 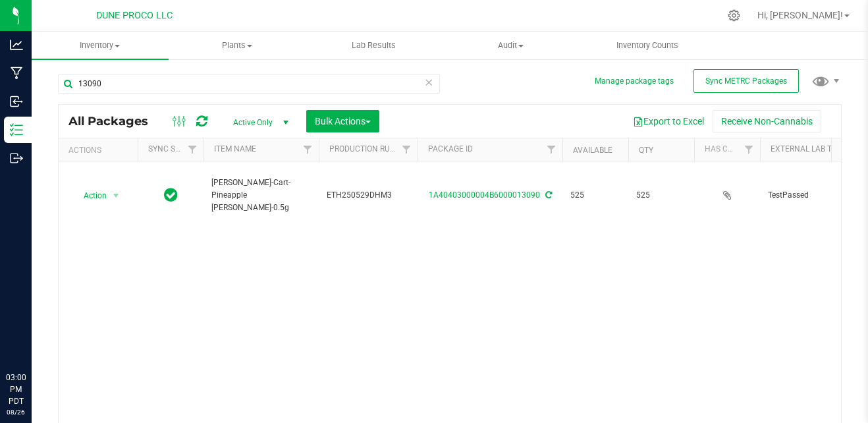 What do you see at coordinates (16, 389) in the screenshot?
I see `p: 03:00 PM PDT` at bounding box center [16, 389].